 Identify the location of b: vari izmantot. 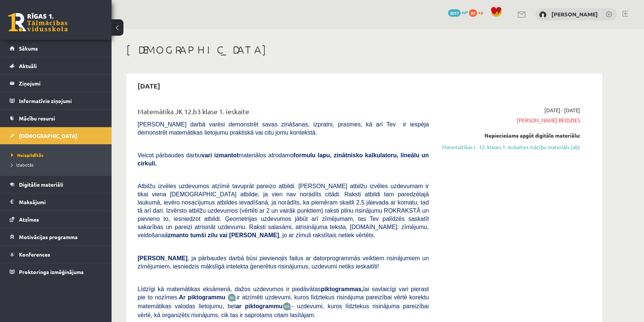
(220, 155).